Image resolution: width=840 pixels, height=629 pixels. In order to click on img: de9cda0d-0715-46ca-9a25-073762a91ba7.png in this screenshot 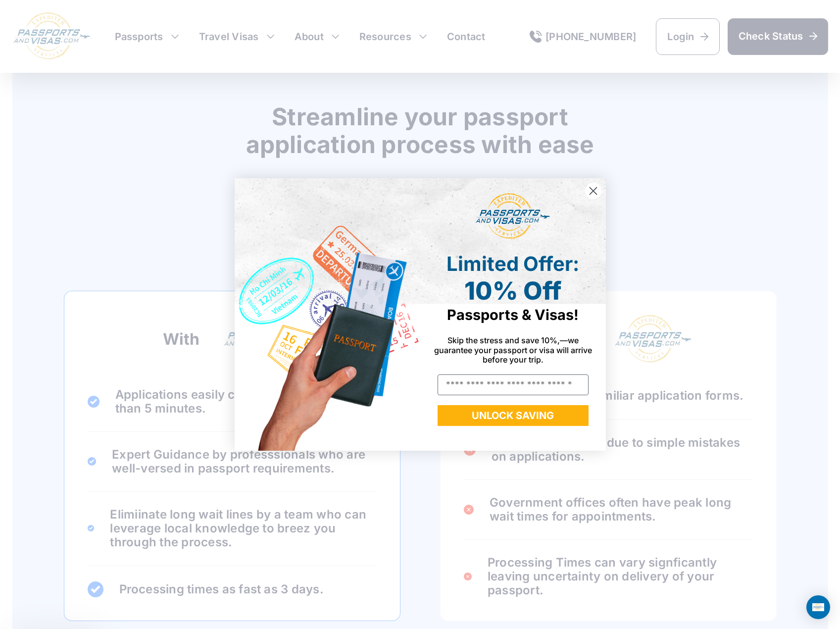, I will do `click(327, 314)`.